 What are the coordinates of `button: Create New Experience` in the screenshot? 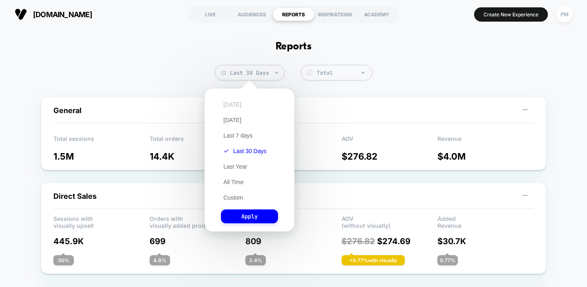 It's located at (511, 14).